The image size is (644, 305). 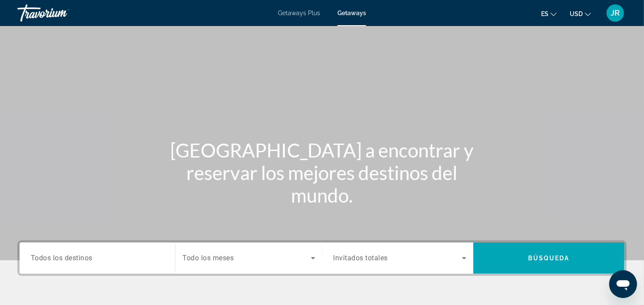 What do you see at coordinates (352, 13) in the screenshot?
I see `a: Getaways` at bounding box center [352, 13].